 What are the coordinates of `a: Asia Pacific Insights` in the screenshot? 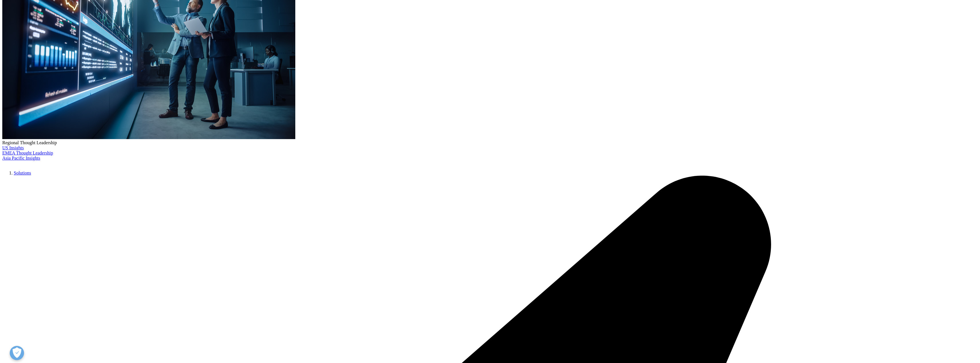 It's located at (21, 158).